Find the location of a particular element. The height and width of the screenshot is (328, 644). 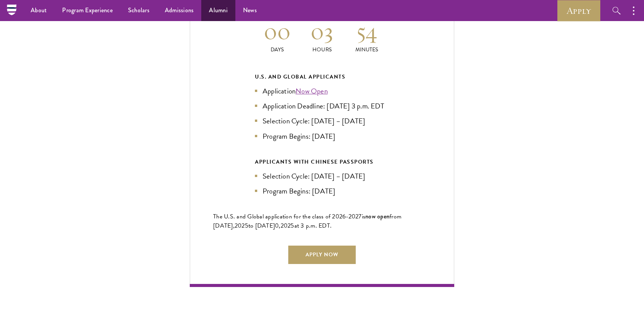

span: The U.S. and Global application for the class of 202 is located at coordinates (278, 216).